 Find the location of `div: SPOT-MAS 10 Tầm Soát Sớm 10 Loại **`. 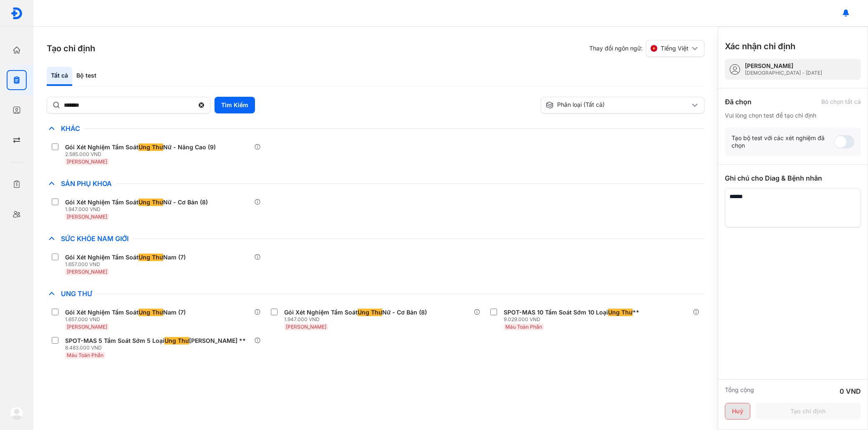

div: SPOT-MAS 10 Tầm Soát Sớm 10 Loại ** is located at coordinates (571, 312).